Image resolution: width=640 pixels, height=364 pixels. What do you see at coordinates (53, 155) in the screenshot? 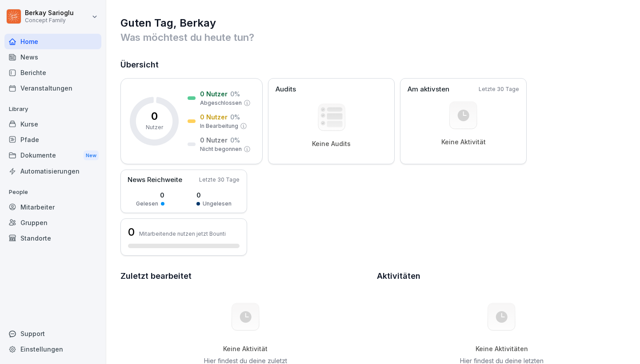
I see `a: DokumenteNew` at bounding box center [53, 155].